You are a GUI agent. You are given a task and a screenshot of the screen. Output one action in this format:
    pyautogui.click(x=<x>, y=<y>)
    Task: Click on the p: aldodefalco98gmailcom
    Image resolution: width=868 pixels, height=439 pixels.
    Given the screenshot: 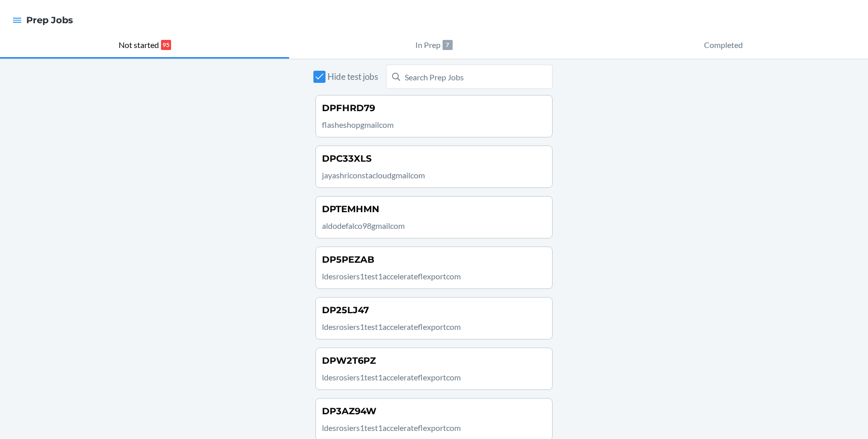 What is the action you would take?
    pyautogui.click(x=434, y=226)
    